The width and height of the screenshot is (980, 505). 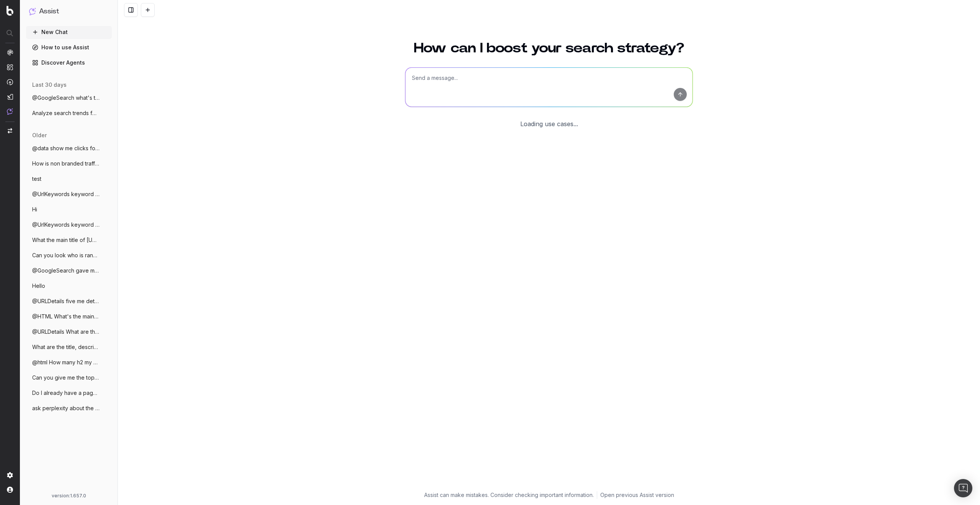 I want to click on div: Loading use cases..., so click(x=549, y=124).